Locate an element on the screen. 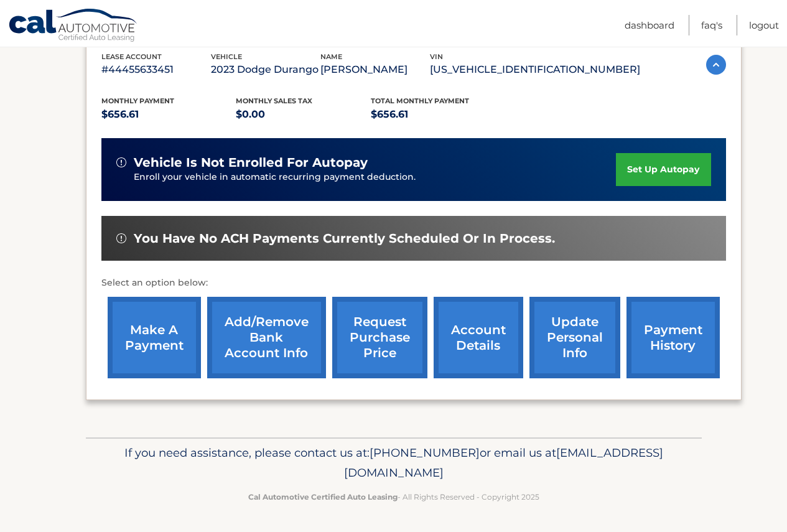  strong: Cal Automotive Certified Auto Leasing is located at coordinates (323, 497).